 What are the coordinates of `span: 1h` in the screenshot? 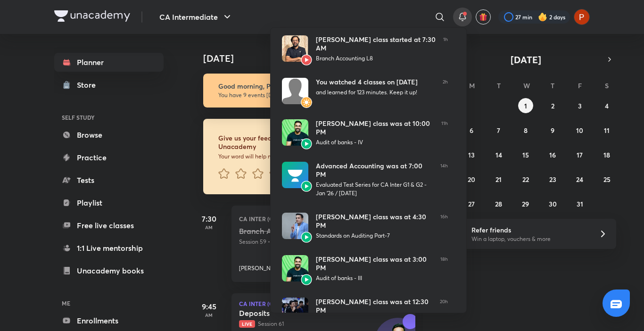 It's located at (445, 49).